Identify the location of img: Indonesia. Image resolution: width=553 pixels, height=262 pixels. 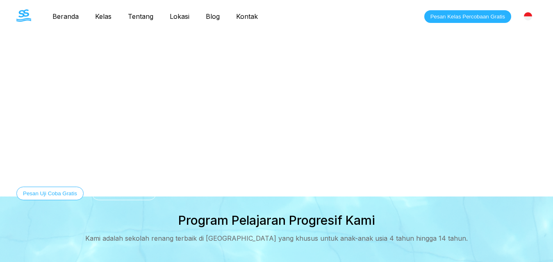
(528, 16).